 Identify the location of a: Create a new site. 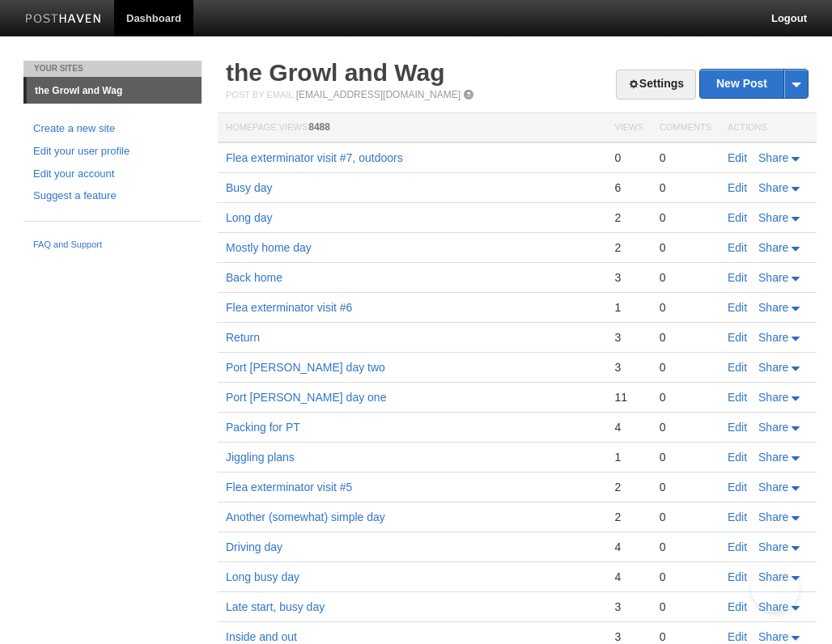
(113, 129).